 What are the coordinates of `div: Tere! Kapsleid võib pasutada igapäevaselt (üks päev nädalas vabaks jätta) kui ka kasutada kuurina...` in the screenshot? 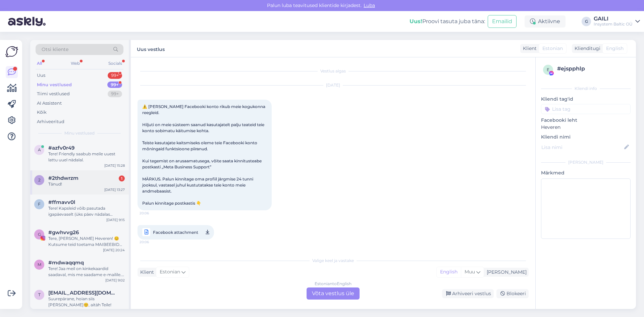 It's located at (87, 211).